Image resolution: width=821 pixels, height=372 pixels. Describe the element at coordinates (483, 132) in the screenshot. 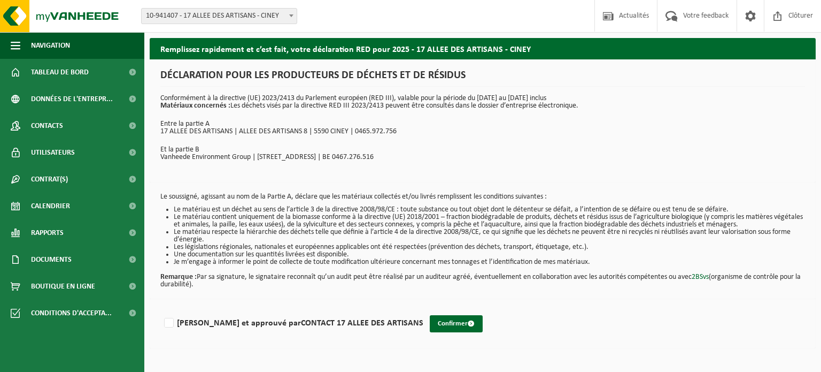

I see `p: 17 ALLEE DES ARTISANS | ALLEE DES ARTISANS 8 | 5590 CINEY | 0465.972.756` at that location.